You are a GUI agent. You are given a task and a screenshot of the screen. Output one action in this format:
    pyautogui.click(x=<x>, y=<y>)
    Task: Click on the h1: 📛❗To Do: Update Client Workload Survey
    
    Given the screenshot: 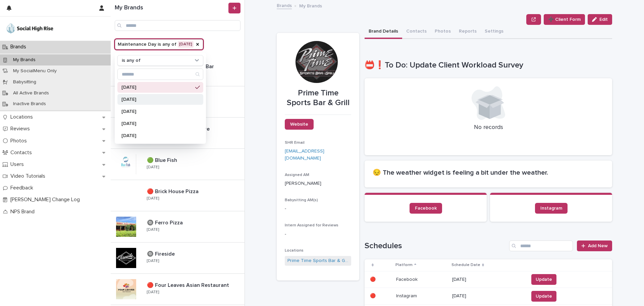 What is the action you would take?
    pyautogui.click(x=488, y=65)
    